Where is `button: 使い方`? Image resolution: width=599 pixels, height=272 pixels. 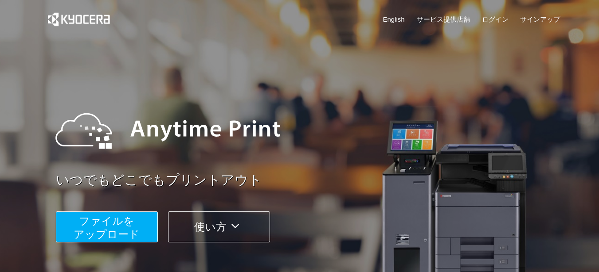 button: 使い方 is located at coordinates (219, 227).